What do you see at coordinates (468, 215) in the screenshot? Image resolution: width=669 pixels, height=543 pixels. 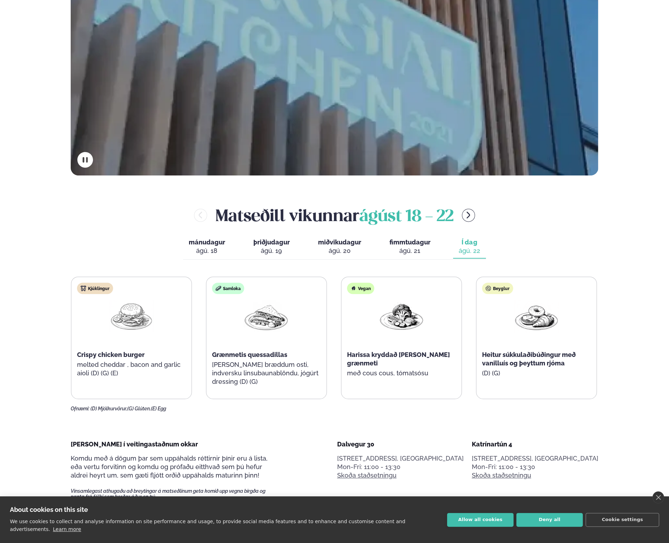 I see `button: menu-btn-right` at bounding box center [468, 215].